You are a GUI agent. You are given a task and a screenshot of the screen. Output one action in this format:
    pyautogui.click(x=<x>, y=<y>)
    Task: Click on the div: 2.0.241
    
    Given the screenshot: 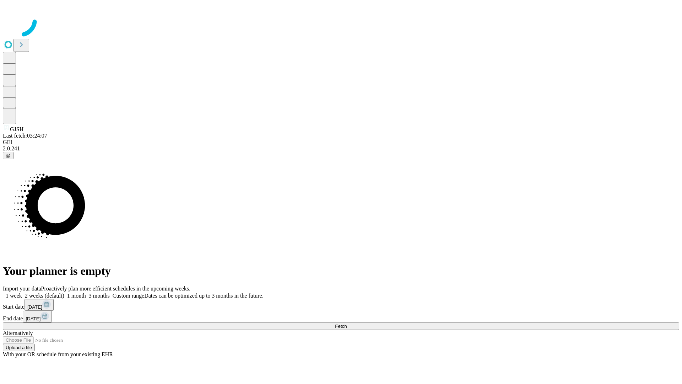 What is the action you would take?
    pyautogui.click(x=341, y=148)
    